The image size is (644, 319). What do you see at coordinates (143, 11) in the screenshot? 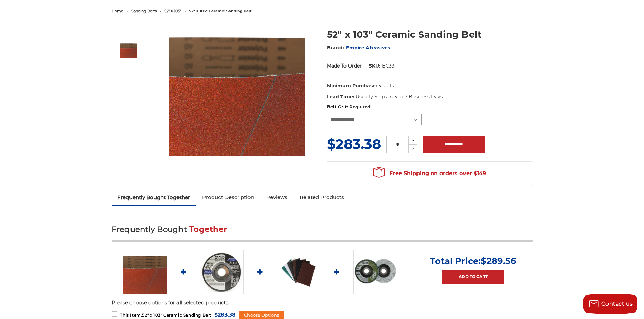
I see `span: sanding belts` at bounding box center [143, 11].